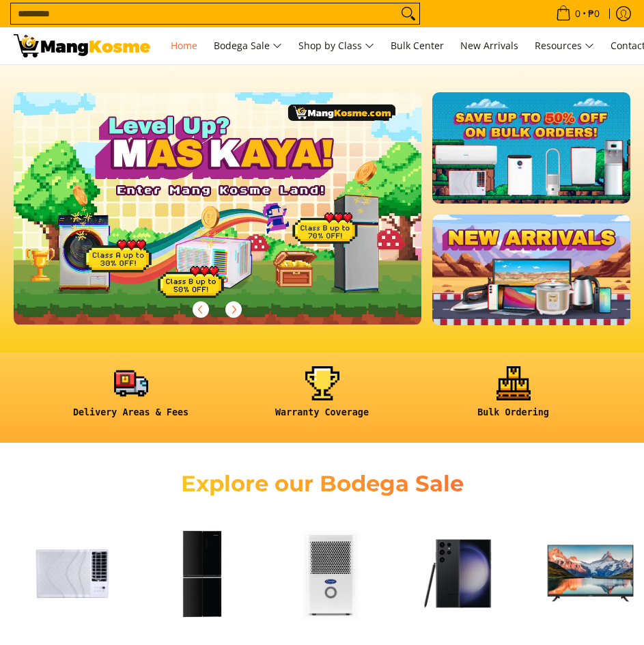 The height and width of the screenshot is (645, 644). I want to click on a: Refrigerators, so click(201, 573).